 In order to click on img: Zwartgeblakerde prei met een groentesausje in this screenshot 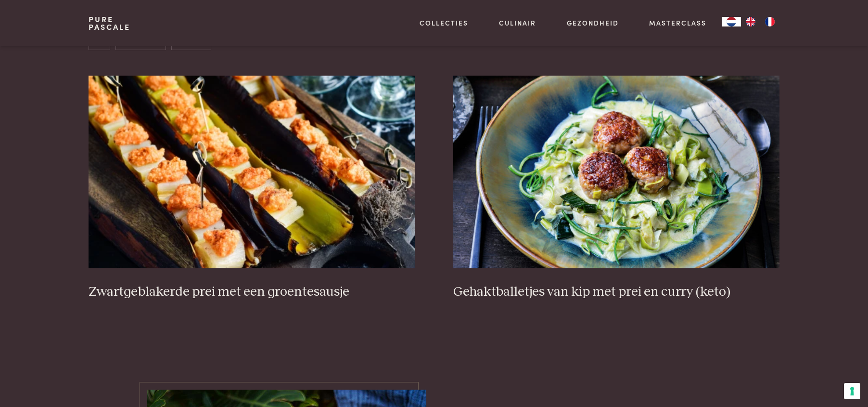, I will do `click(252, 172)`.